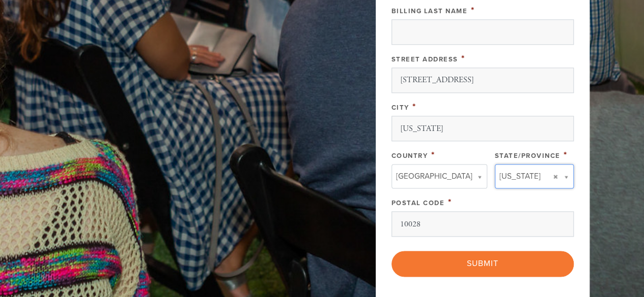 Image resolution: width=644 pixels, height=297 pixels. What do you see at coordinates (410, 156) in the screenshot?
I see `label: Country` at bounding box center [410, 156].